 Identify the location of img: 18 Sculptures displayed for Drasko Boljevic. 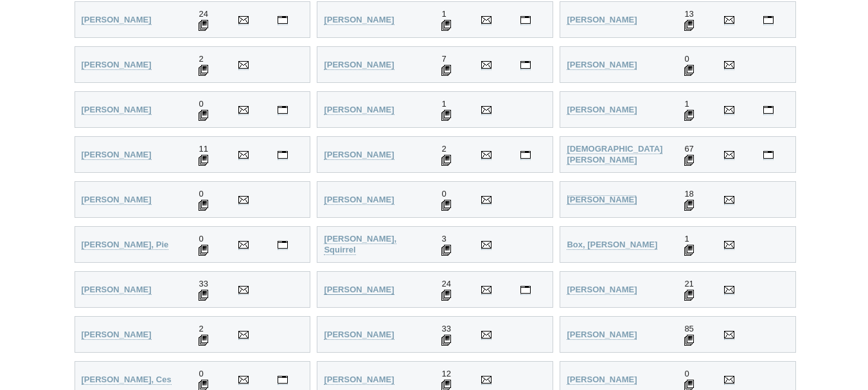
(689, 205).